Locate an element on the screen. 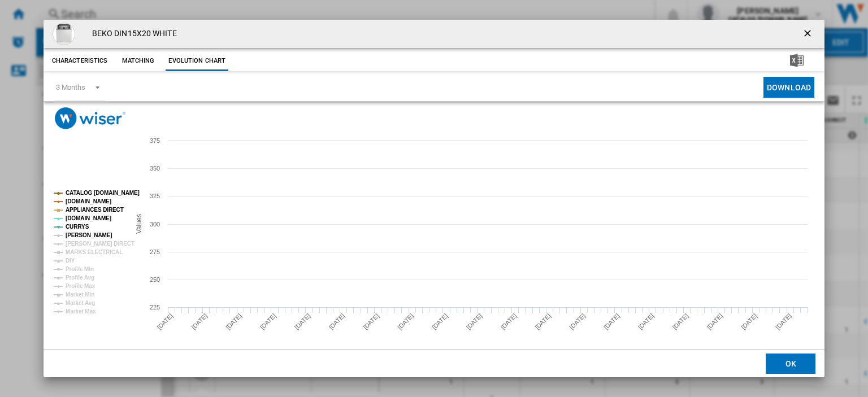  div: 3 Months is located at coordinates (71, 87).